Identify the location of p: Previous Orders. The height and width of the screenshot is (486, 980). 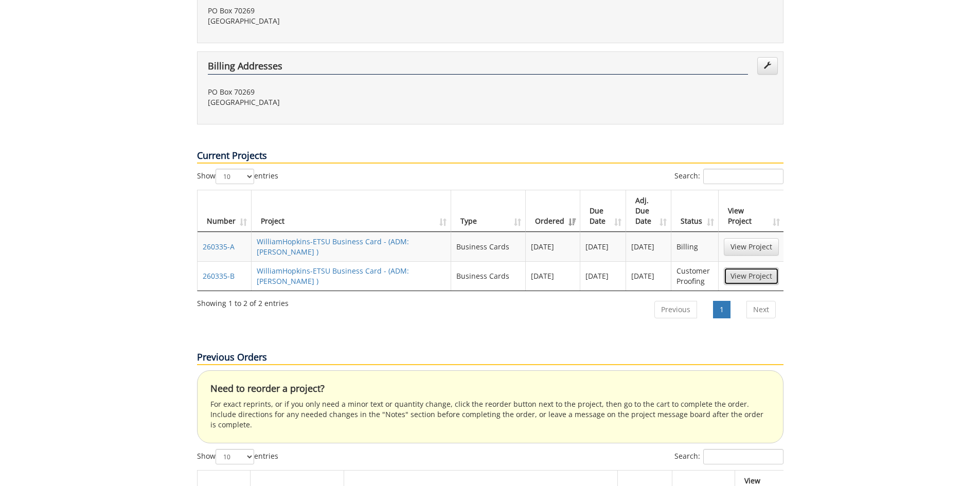
(490, 358).